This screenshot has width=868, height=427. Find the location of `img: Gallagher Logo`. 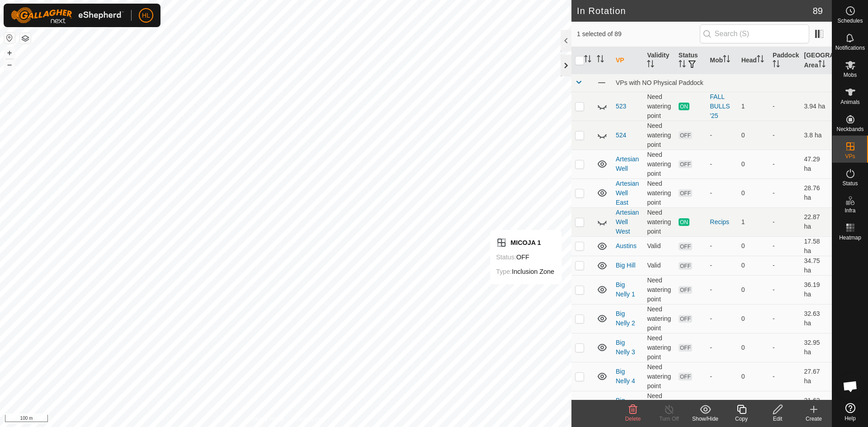

img: Gallagher Logo is located at coordinates (67, 15).